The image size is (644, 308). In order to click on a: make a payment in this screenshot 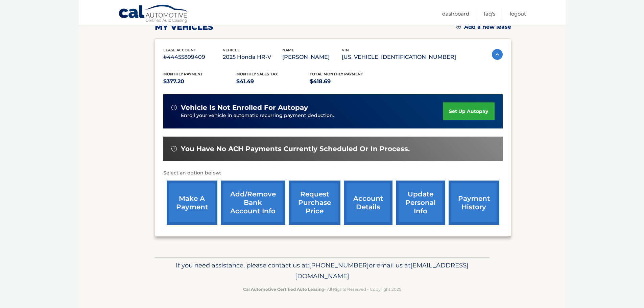, I will do `click(192, 202)`.